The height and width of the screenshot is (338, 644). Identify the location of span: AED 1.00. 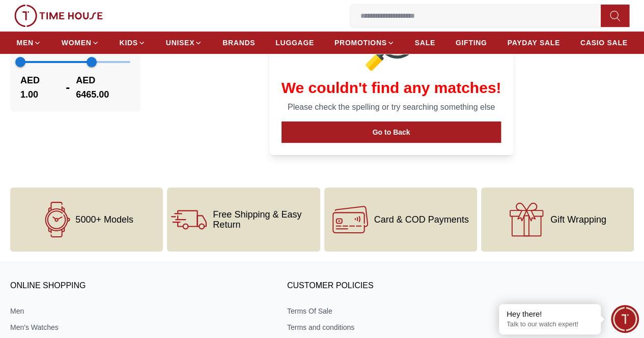
(40, 87).